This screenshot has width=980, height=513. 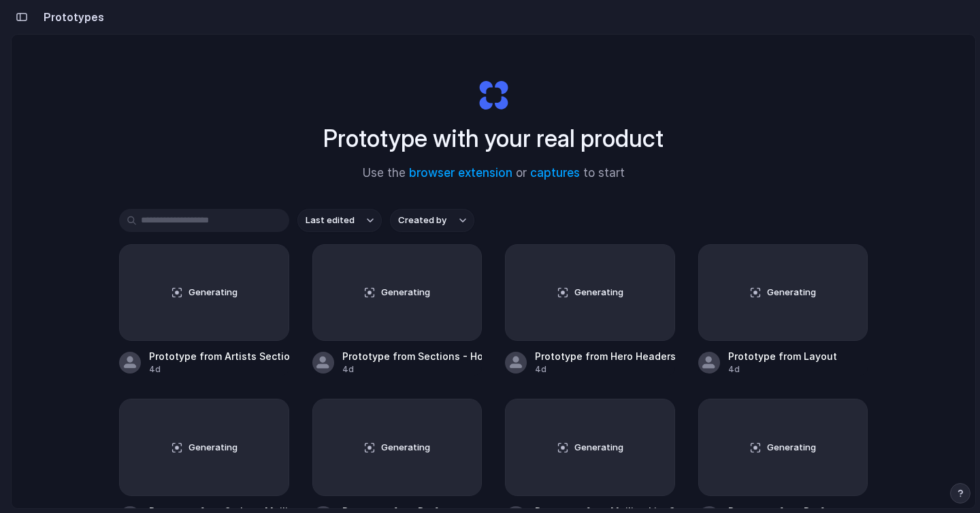 What do you see at coordinates (555, 172) in the screenshot?
I see `a: captures` at bounding box center [555, 172].